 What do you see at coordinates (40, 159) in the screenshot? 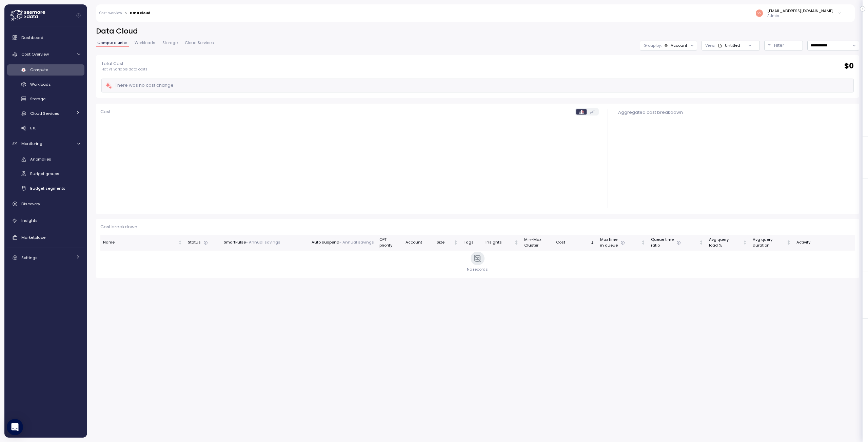
I see `span: Anomalies` at bounding box center [40, 159].